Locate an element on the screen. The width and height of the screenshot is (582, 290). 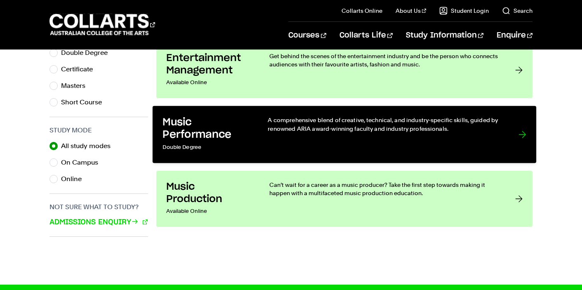
h3: Study Mode is located at coordinates (99, 130).